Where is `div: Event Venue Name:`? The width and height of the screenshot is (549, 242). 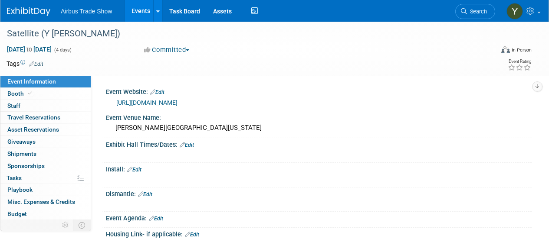 div: Event Venue Name: is located at coordinates (318, 117).